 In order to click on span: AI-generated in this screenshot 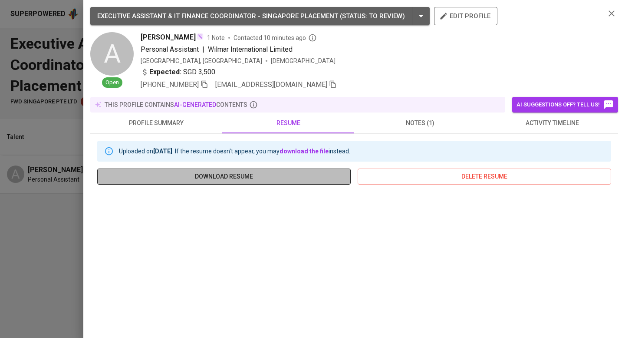, I will do `click(195, 105)`.